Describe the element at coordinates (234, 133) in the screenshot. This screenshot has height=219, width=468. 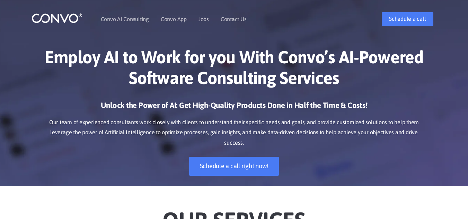
I see `p: Our team of experienced consultants work closely with clients to understand their specific needs ...` at that location.